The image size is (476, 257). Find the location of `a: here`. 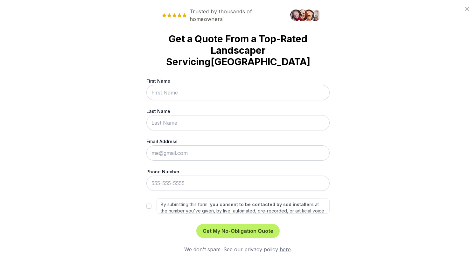

a: here is located at coordinates (285, 249).